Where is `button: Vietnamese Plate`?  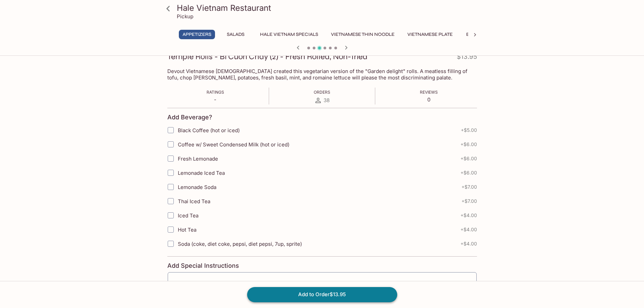
button: Vietnamese Plate is located at coordinates (430, 35).